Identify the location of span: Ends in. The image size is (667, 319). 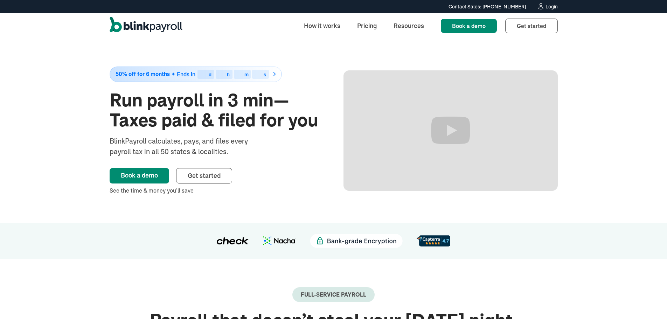
(186, 74).